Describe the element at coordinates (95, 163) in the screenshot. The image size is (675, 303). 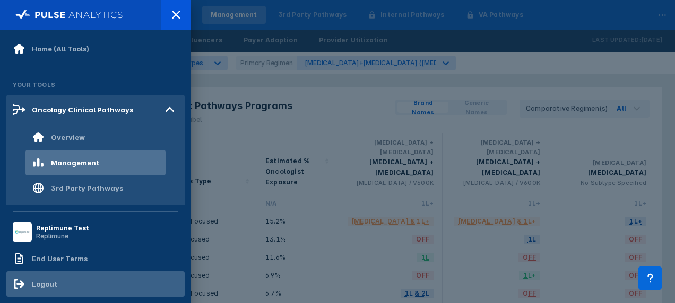
I see `a: Management` at that location.